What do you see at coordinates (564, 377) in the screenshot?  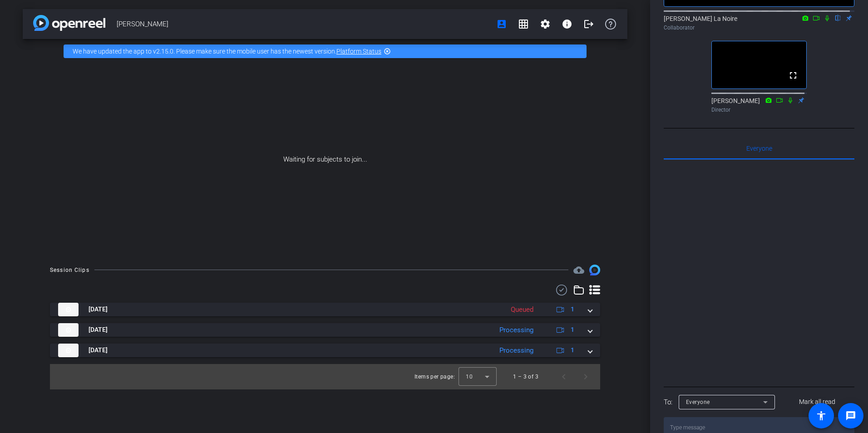 I see `button: Previous page` at bounding box center [564, 377].